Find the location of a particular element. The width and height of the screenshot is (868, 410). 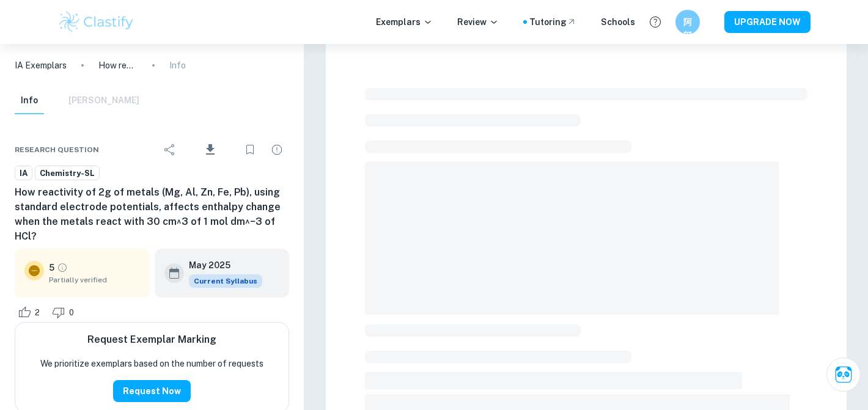

h6: How reactivity of 2g of metals (Mg, Al, Zn, Fe, Pb), using standard electrode potentials, affects... is located at coordinates (151, 214).